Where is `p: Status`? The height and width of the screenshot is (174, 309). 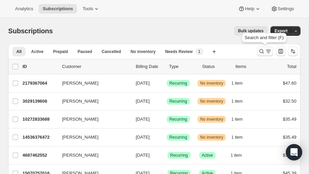
p: Status is located at coordinates (216, 67).